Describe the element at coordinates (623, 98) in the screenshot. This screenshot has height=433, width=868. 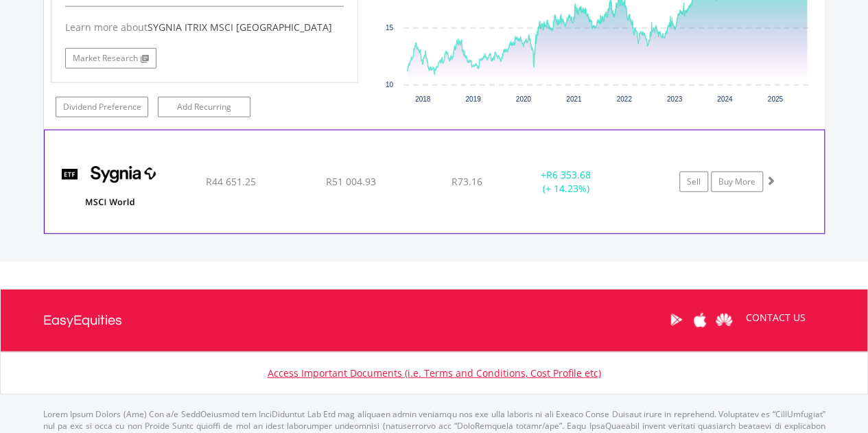
I see `text: 2022` at that location.